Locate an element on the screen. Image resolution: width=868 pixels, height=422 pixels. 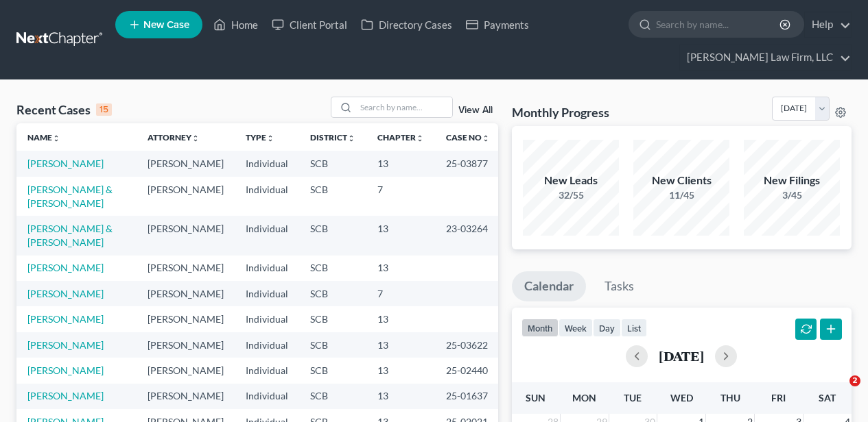
a: Client Portal is located at coordinates (309, 25).